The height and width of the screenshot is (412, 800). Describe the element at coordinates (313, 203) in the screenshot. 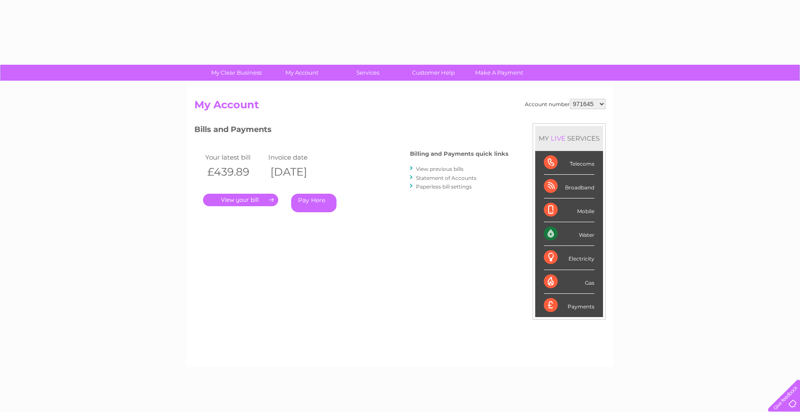

I see `a: Pay Here` at that location.